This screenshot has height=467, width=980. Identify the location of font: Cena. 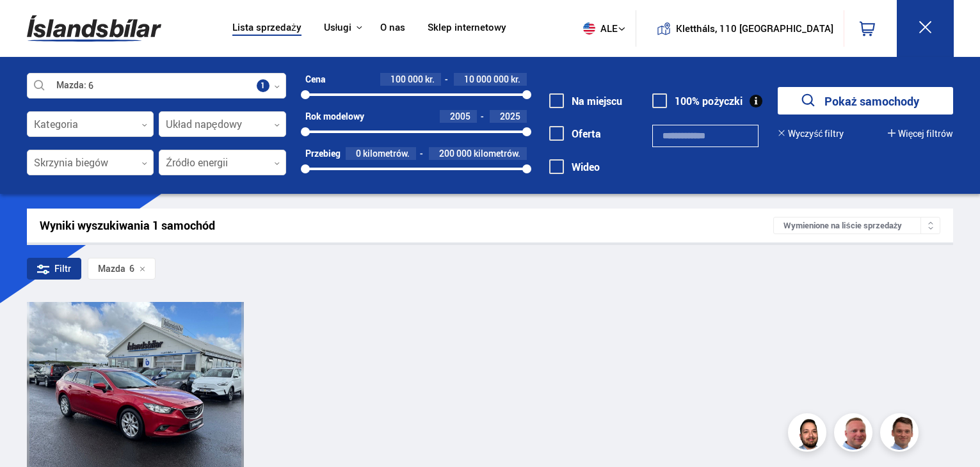
(316, 79).